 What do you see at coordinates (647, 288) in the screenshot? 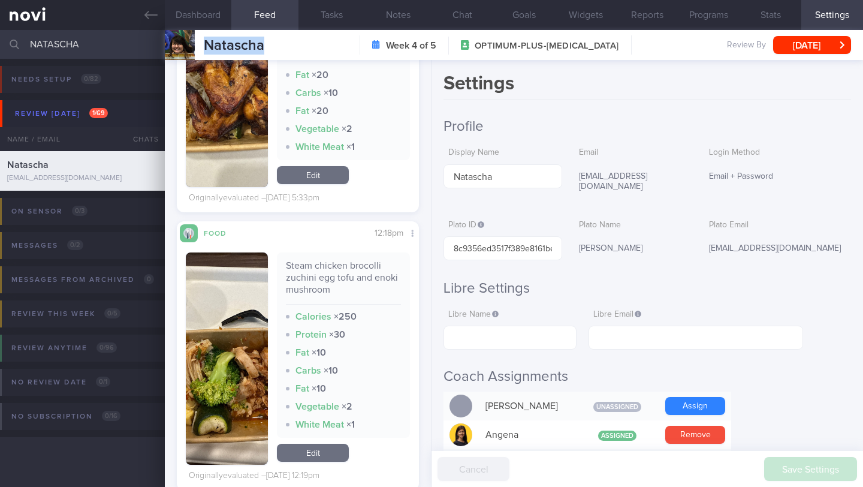
I see `h2: Libre Settings` at bounding box center [647, 288].